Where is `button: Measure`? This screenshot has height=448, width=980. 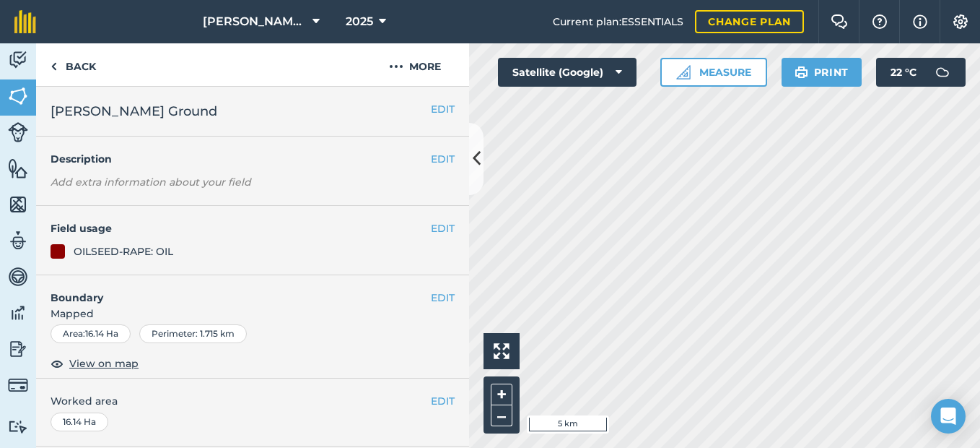 button: Measure is located at coordinates (714, 72).